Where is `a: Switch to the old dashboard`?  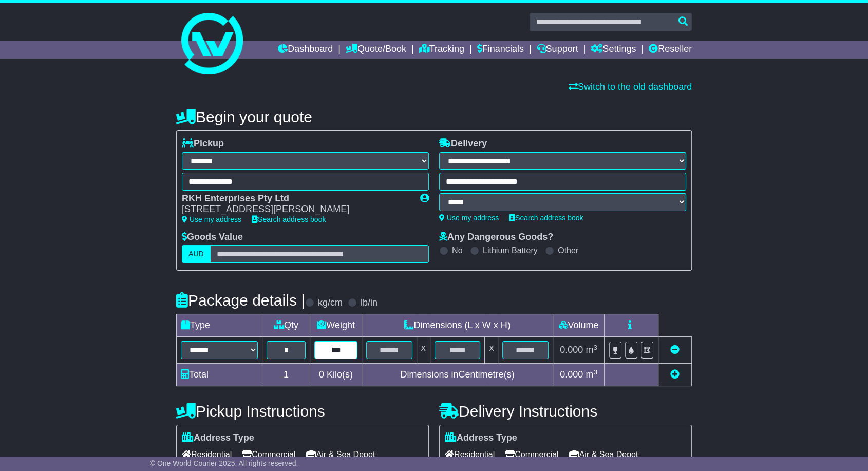
a: Switch to the old dashboard is located at coordinates (630, 87).